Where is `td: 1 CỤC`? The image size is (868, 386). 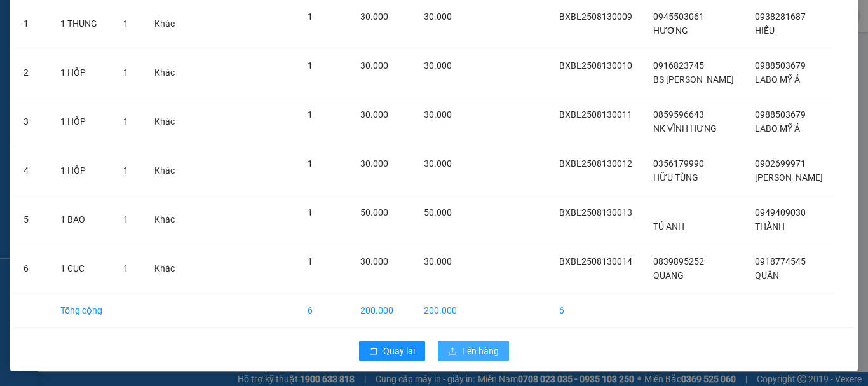
td: 1 CỤC is located at coordinates (81, 269).